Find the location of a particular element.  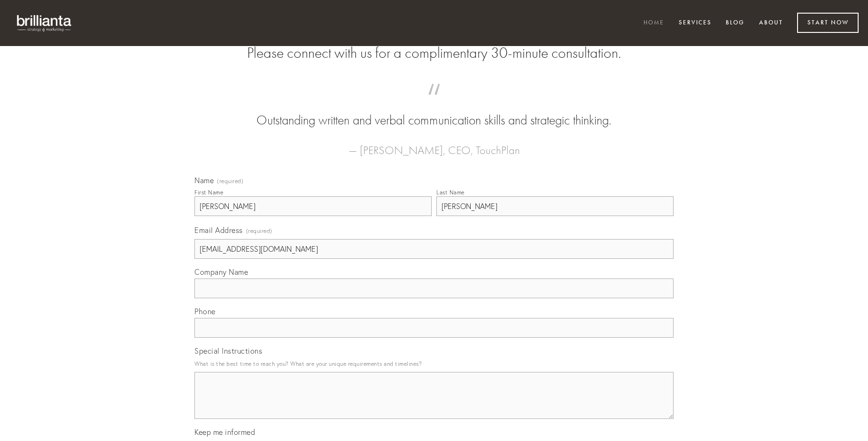

a: Services is located at coordinates (695, 23).